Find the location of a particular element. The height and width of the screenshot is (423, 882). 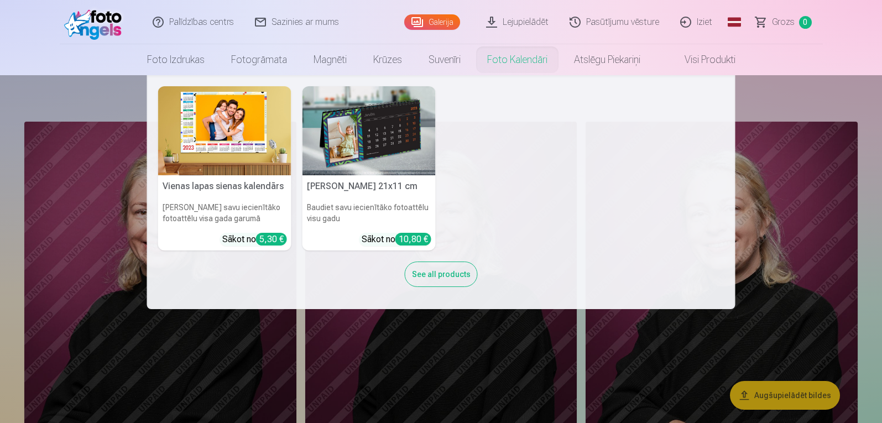

span: 0 is located at coordinates (805, 22).